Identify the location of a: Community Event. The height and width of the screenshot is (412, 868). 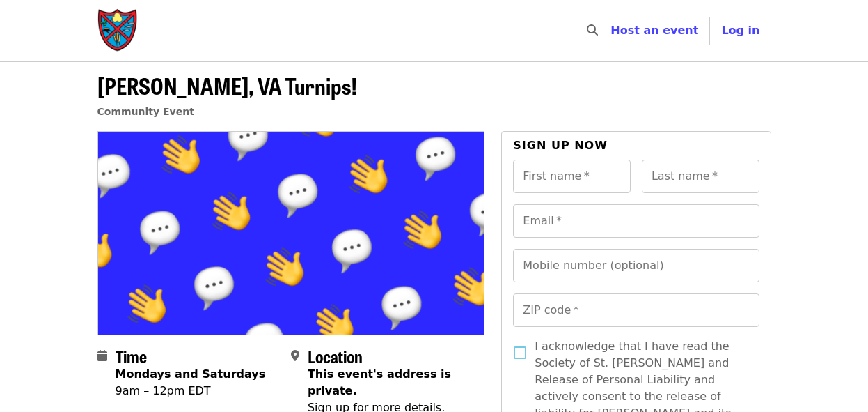
(146, 112).